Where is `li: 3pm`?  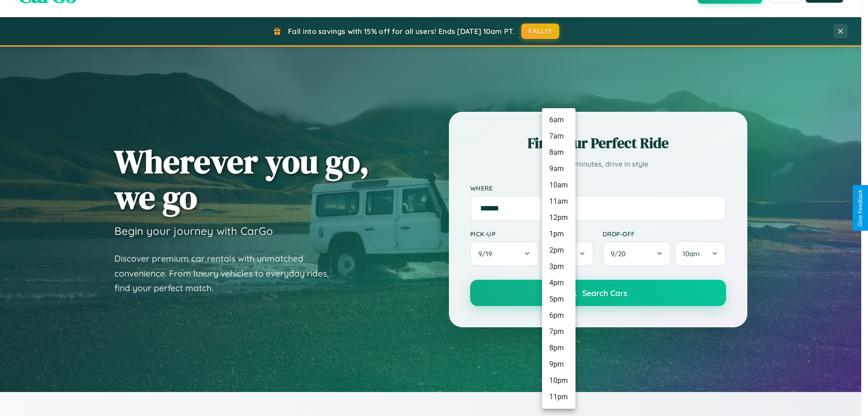 li: 3pm is located at coordinates (558, 266).